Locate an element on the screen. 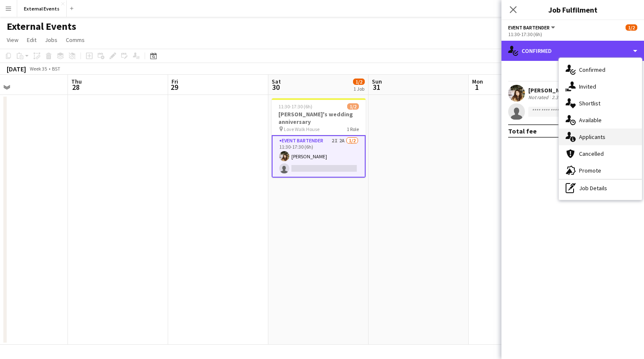 Image resolution: width=644 pixels, height=359 pixels. a: Comms is located at coordinates (75, 40).